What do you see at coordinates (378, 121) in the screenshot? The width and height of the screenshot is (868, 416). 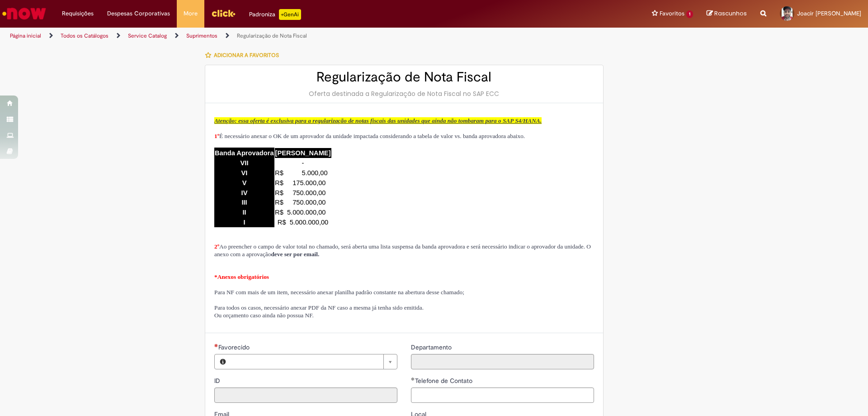 I see `span: Atenção: essa oferta é exclusiva para a regularização de notas fiscais das unidades que ainda não...` at bounding box center [378, 121].